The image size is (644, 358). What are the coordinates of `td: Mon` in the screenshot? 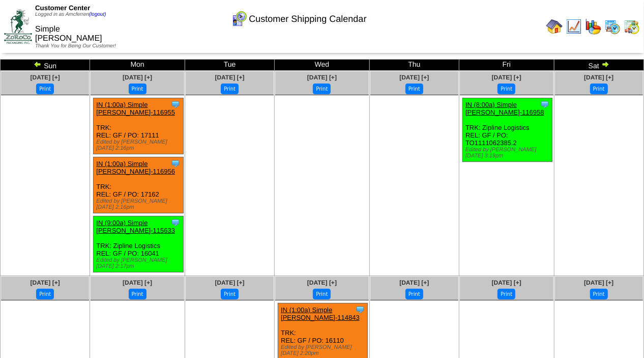 It's located at (138, 65).